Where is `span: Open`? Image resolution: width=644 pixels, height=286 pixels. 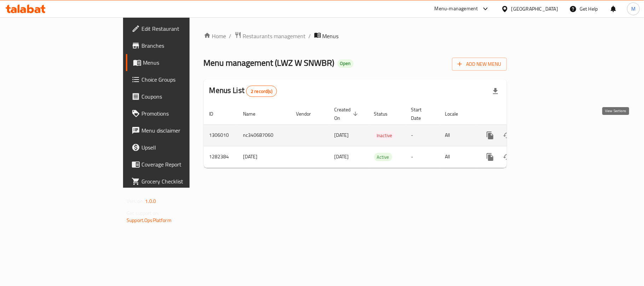 span: Open is located at coordinates (346, 63).